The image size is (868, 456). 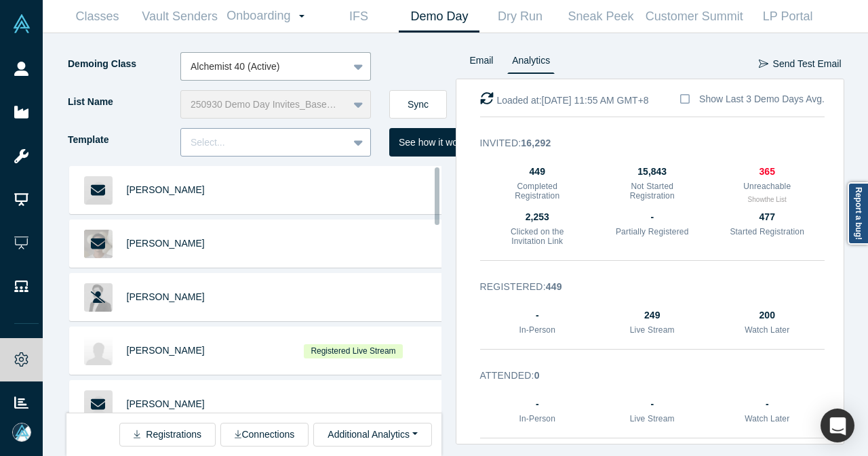 I want to click on h3: Clicked on the Invitation Link, so click(x=537, y=236).